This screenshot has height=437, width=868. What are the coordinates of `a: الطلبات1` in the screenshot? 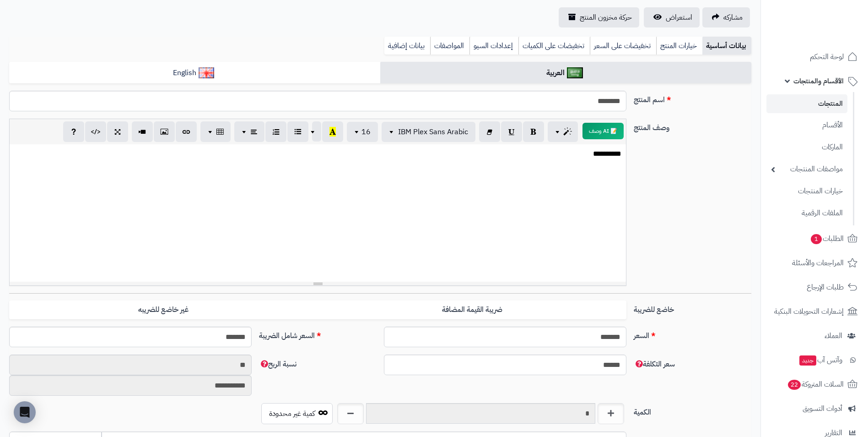 It's located at (815, 239).